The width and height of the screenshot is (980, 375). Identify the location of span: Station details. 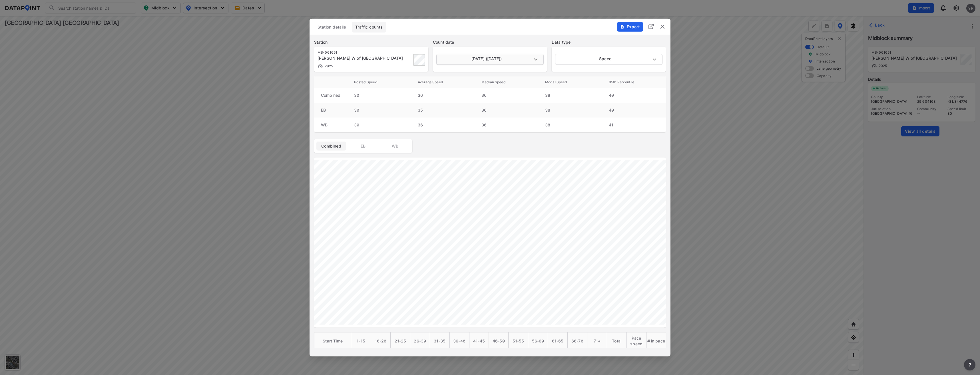
(332, 27).